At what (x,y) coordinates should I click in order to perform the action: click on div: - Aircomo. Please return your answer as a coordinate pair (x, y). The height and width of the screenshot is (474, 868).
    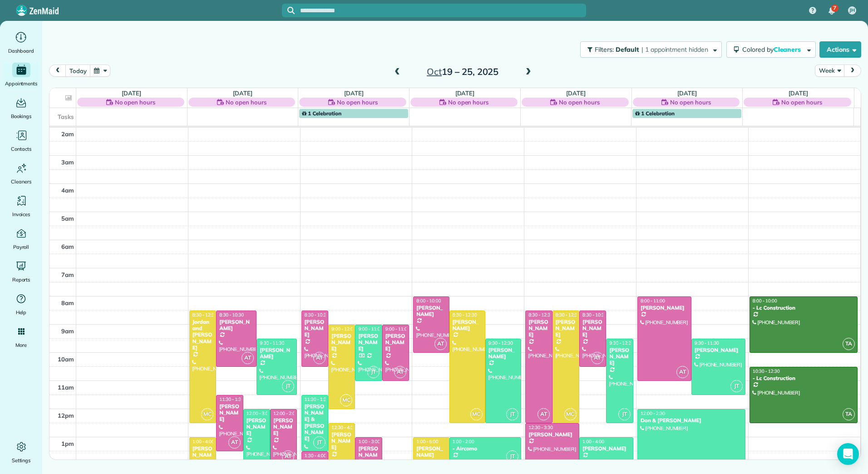
    Looking at the image, I should click on (485, 448).